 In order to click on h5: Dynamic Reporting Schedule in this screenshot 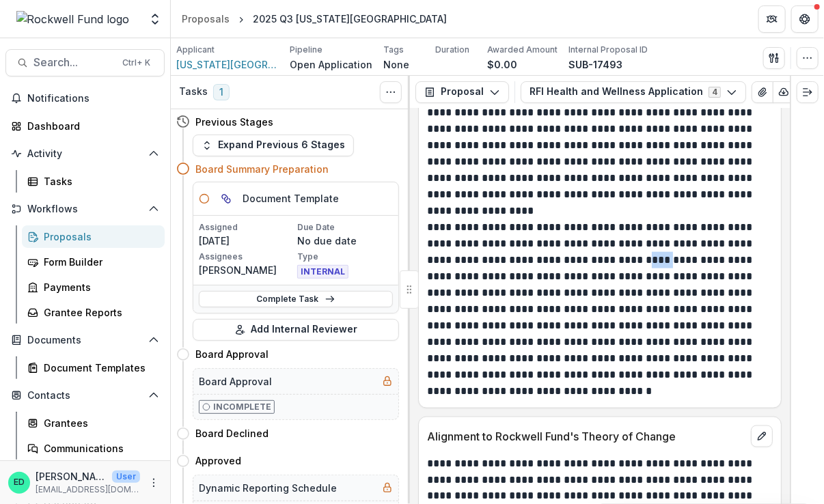, I will do `click(268, 488)`.